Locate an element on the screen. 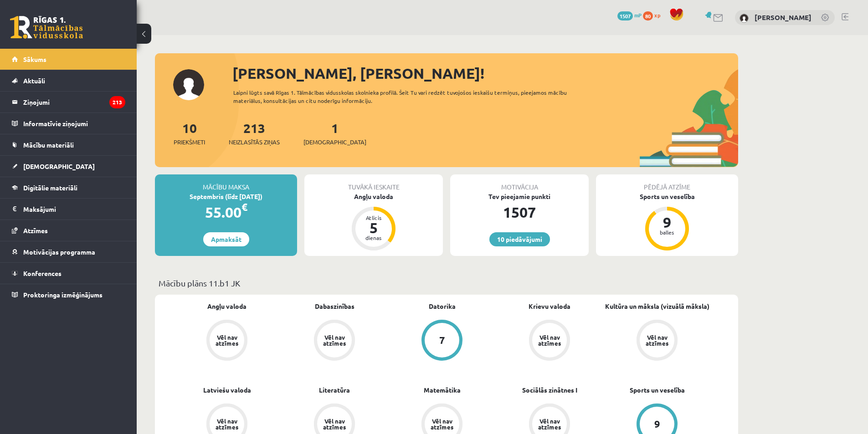  a: Proktoringa izmēģinājums is located at coordinates (68, 295).